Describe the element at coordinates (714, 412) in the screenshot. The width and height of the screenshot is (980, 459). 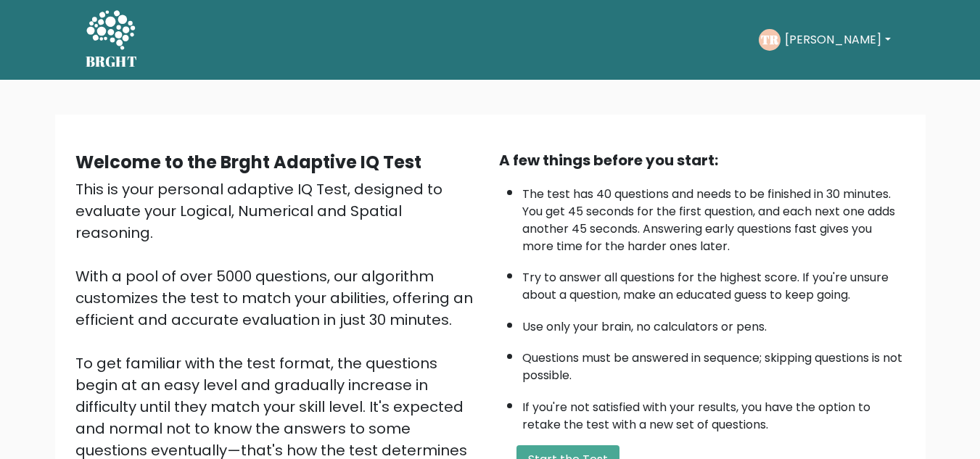
I see `li: If you're not satisfied with your results, you have the option to retake the test with a new set ...` at that location.